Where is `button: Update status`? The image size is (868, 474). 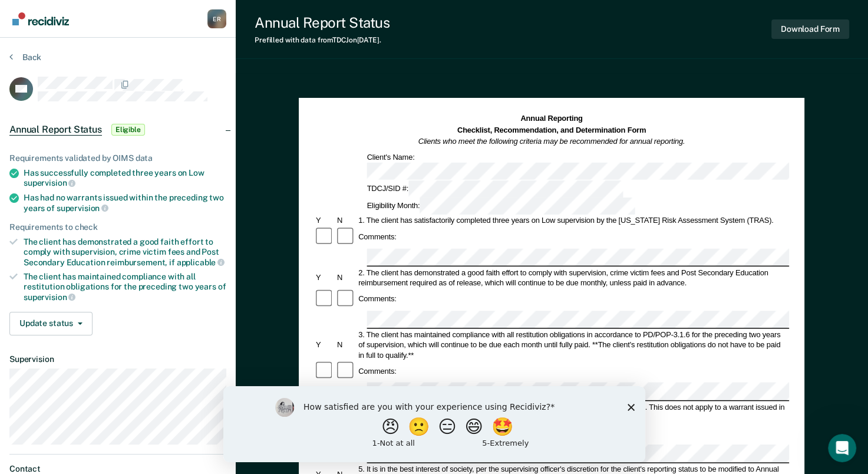
button: Update status is located at coordinates (51, 323).